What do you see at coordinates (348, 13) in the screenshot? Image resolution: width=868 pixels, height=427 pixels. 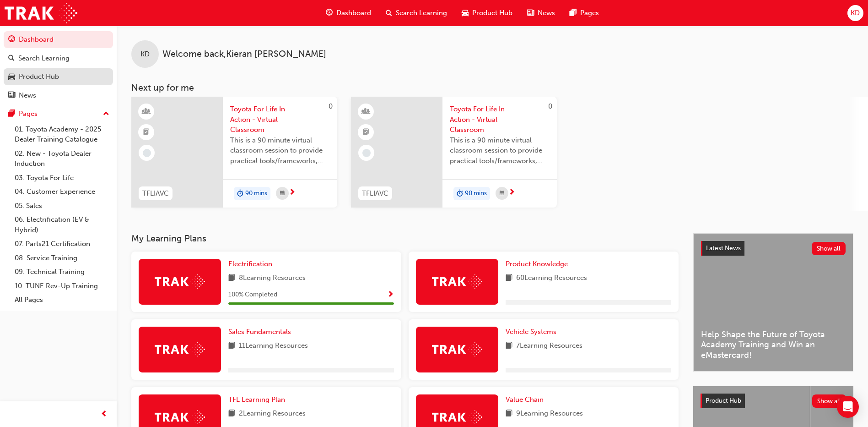 I see `a: guage-iconDashboard` at bounding box center [348, 13].